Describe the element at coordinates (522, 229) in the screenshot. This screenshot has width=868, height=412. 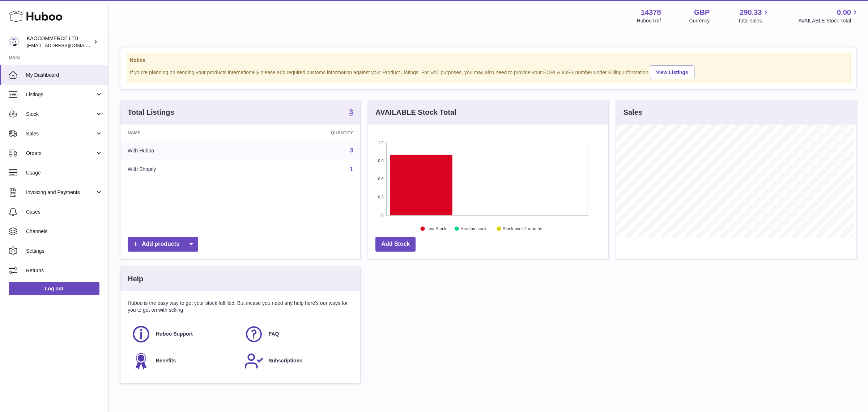
I see `text: Stock over 2 months` at that location.